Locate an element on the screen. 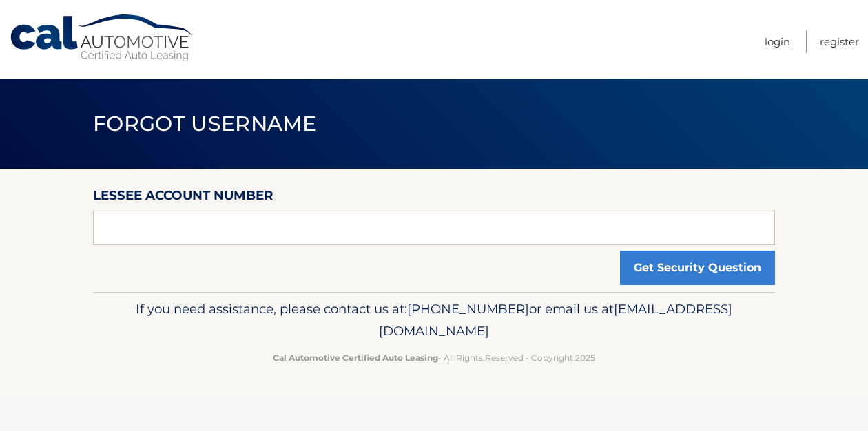 Image resolution: width=868 pixels, height=431 pixels. a: Register is located at coordinates (839, 41).